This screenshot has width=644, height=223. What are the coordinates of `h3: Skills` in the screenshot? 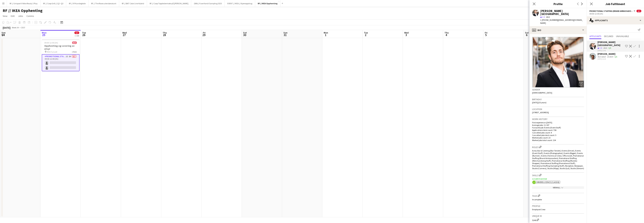 It's located at (558, 175).